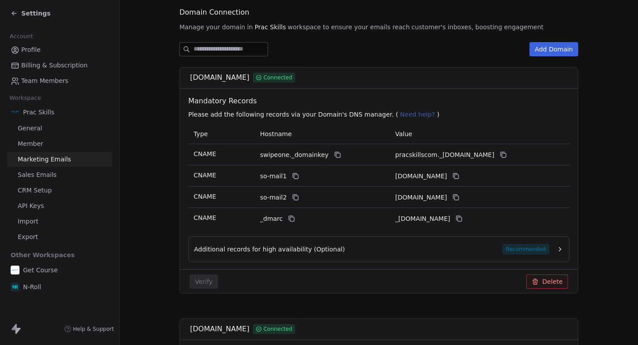  Describe the element at coordinates (59, 128) in the screenshot. I see `a: General` at that location.